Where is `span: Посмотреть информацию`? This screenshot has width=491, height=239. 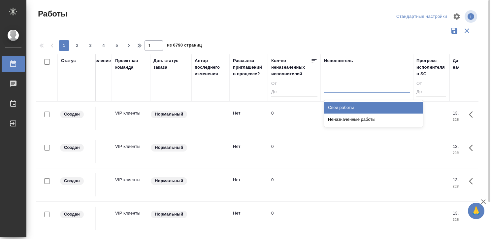
span: Посмотреть информацию is located at coordinates (471, 16).